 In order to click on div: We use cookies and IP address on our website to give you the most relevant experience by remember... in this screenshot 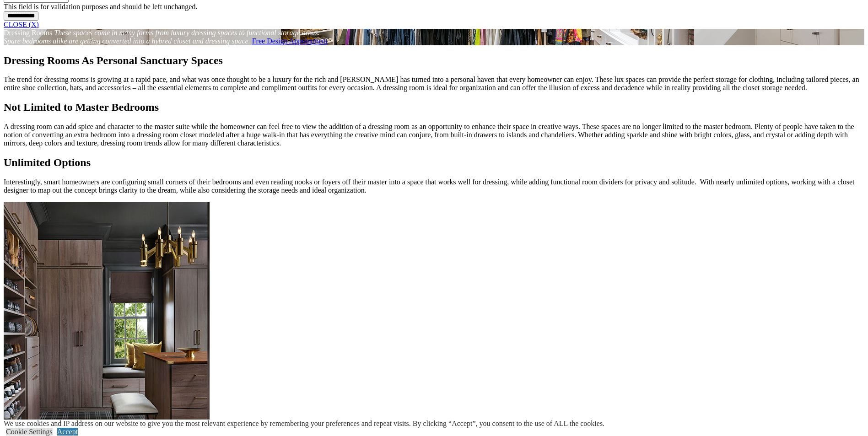, I will do `click(304, 423)`.